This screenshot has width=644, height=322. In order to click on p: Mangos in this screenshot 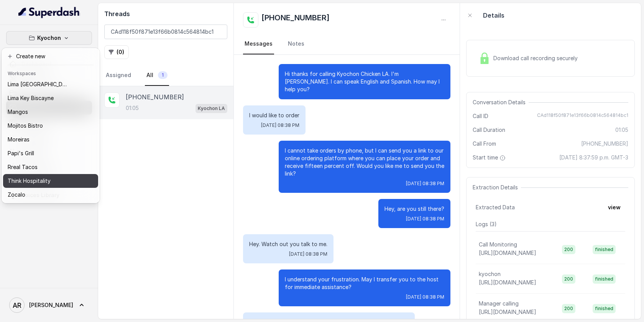, I will do `click(18, 112)`.